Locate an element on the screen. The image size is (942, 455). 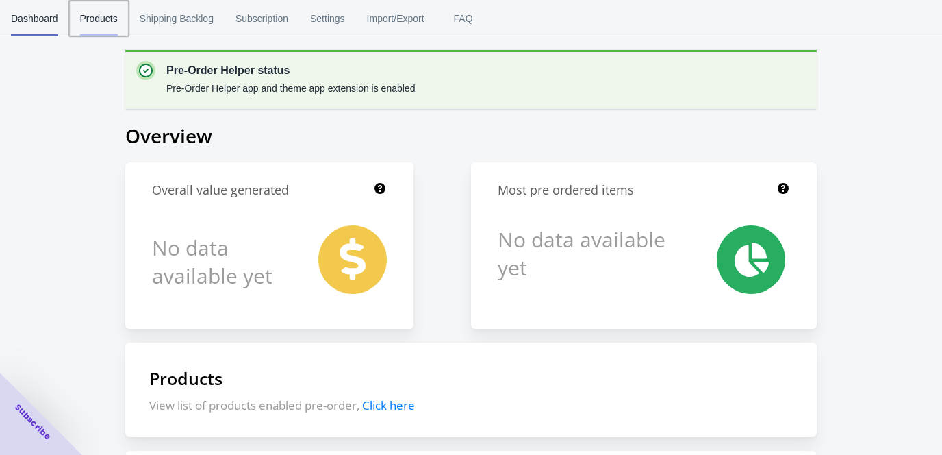
span: Click here is located at coordinates (388, 405).